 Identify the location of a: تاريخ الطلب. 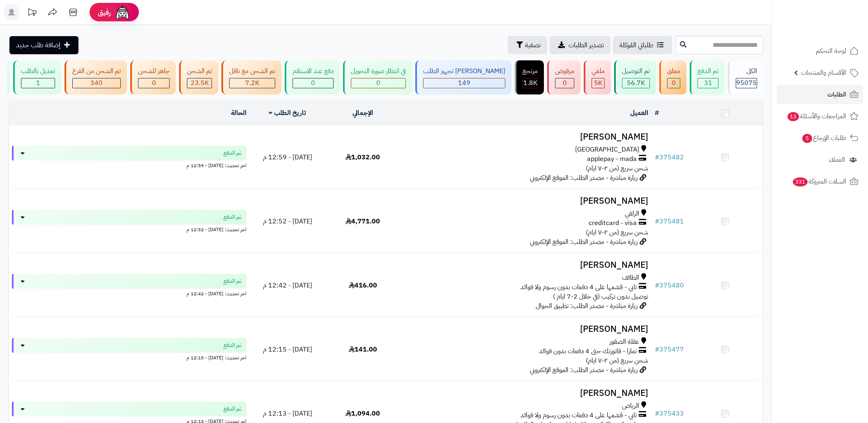
(287, 113).